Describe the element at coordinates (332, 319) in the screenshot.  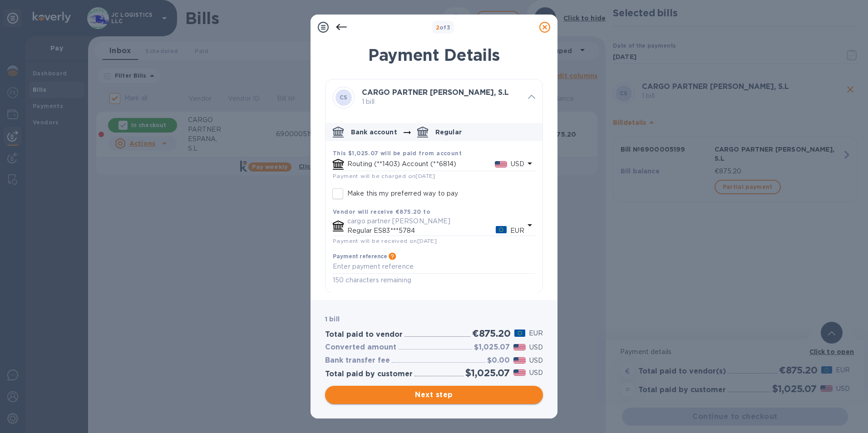
I see `b: 1 bill` at that location.